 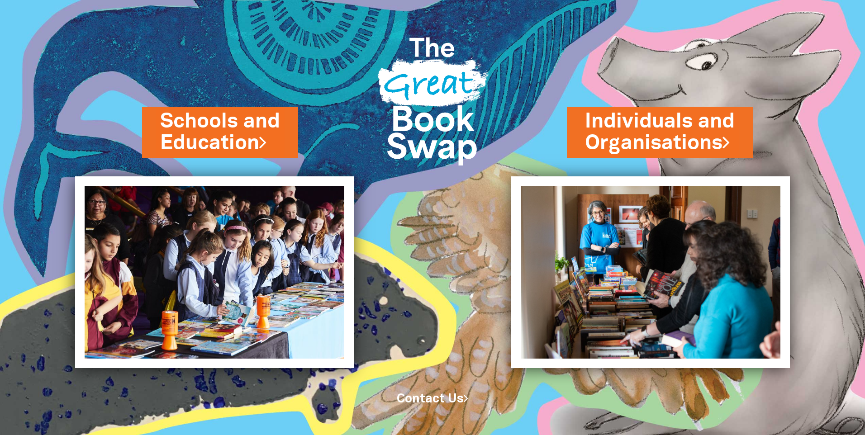 What do you see at coordinates (220, 132) in the screenshot?
I see `a: Schools andEducation` at bounding box center [220, 132].